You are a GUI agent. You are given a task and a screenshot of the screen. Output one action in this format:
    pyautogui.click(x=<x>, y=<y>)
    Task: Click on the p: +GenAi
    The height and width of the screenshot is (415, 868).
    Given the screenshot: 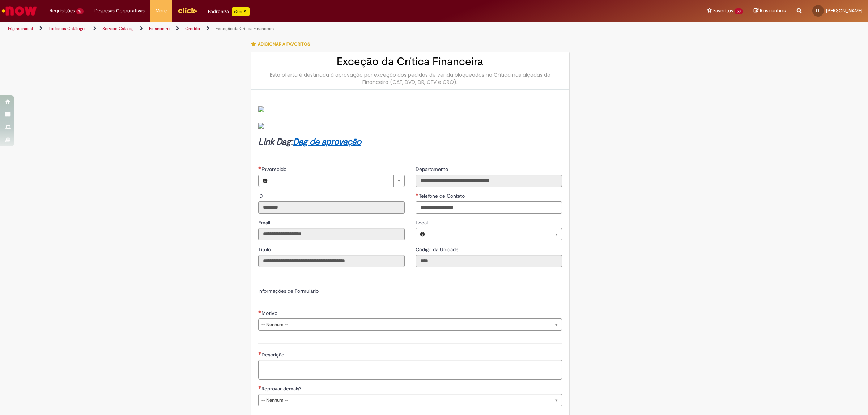 What is the action you would take?
    pyautogui.click(x=240, y=12)
    